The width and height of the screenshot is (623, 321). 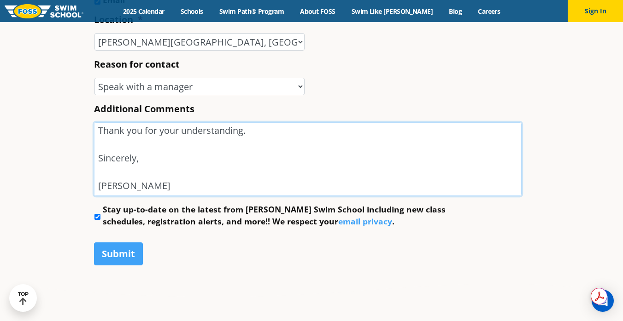 I want to click on a: About FOSS, so click(x=318, y=11).